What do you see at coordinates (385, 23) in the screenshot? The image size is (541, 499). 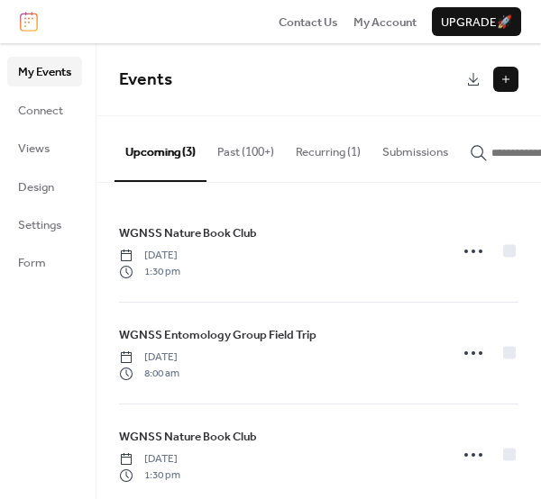 I see `span: My Account` at bounding box center [385, 23].